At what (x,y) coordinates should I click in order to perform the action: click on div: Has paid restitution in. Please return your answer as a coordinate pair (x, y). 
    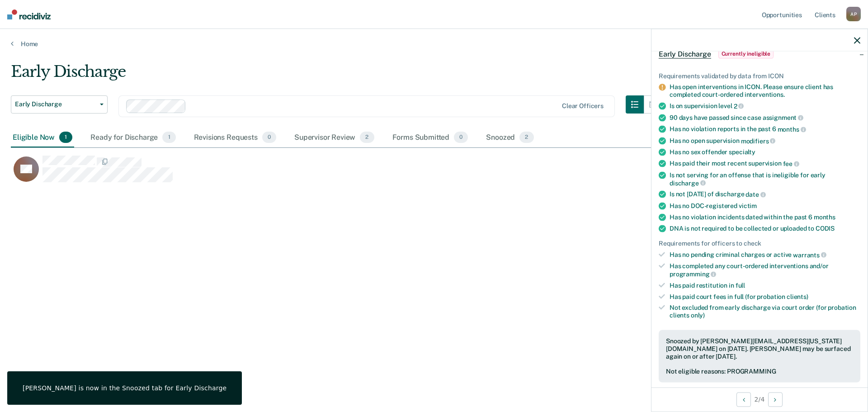
    Looking at the image, I should click on (765, 284).